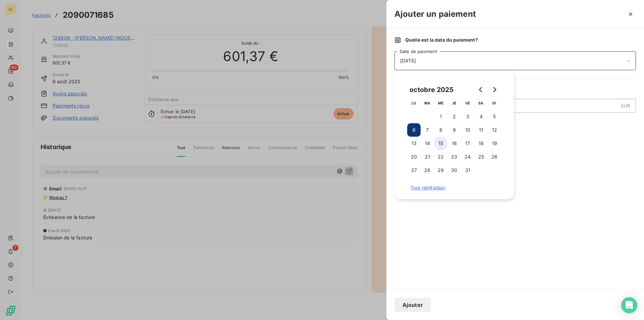 Image resolution: width=644 pixels, height=320 pixels. I want to click on button: 6, so click(414, 130).